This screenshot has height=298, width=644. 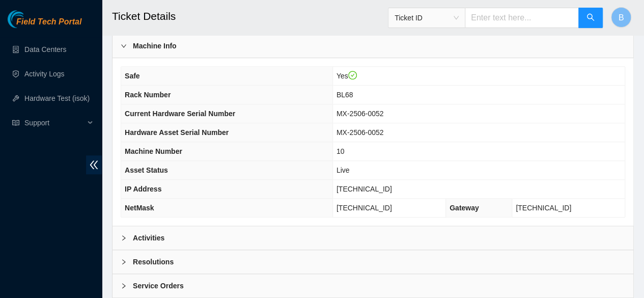 What do you see at coordinates (591, 18) in the screenshot?
I see `span: search` at bounding box center [591, 18].